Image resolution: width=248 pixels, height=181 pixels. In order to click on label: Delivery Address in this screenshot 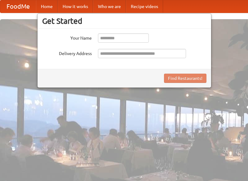, I will do `click(67, 53)`.